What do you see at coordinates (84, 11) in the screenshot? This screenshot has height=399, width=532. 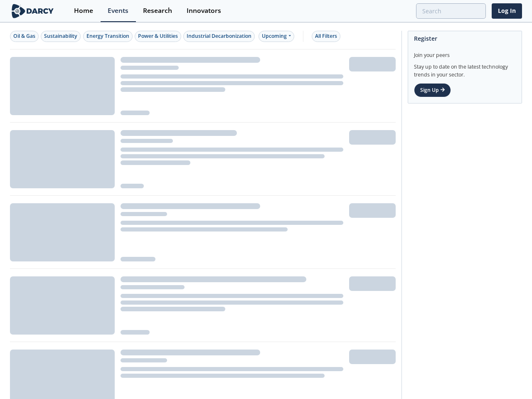 I see `div: Home` at bounding box center [84, 11].